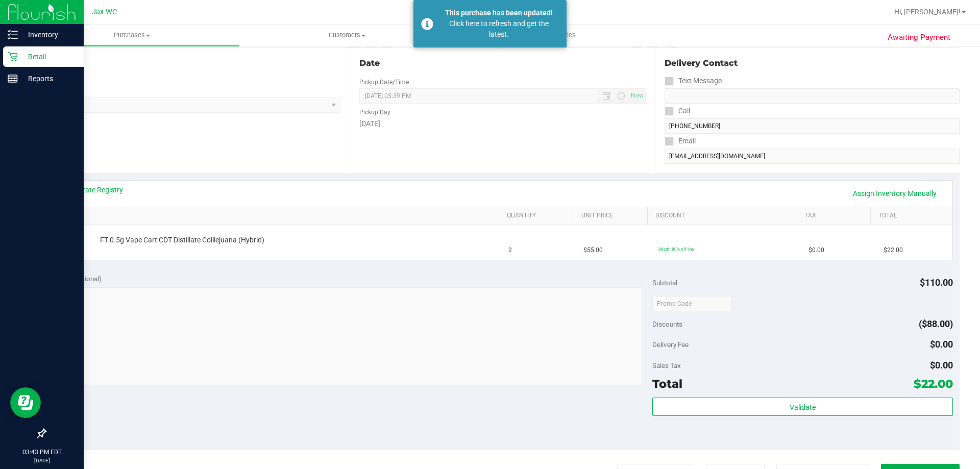  I want to click on span: Validate, so click(802, 407).